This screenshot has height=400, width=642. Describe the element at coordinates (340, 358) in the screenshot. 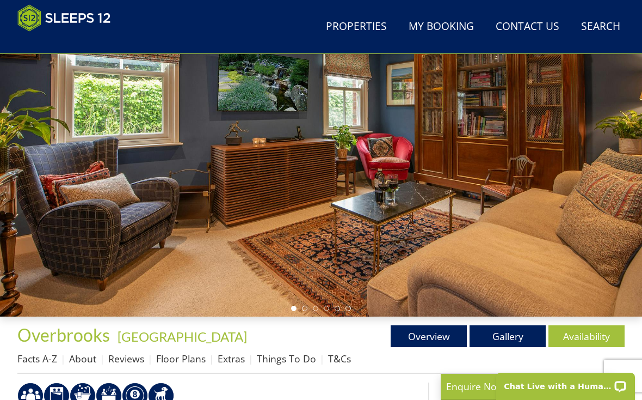

I see `a: T&Cs` at that location.